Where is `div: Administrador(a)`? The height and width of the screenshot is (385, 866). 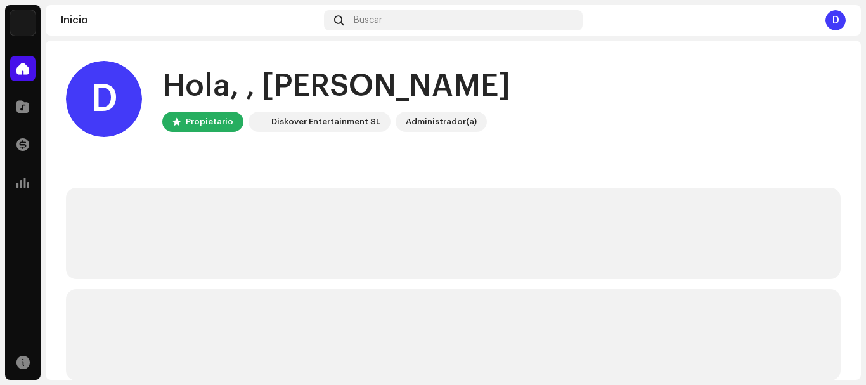
div: Administrador(a) is located at coordinates (441, 122).